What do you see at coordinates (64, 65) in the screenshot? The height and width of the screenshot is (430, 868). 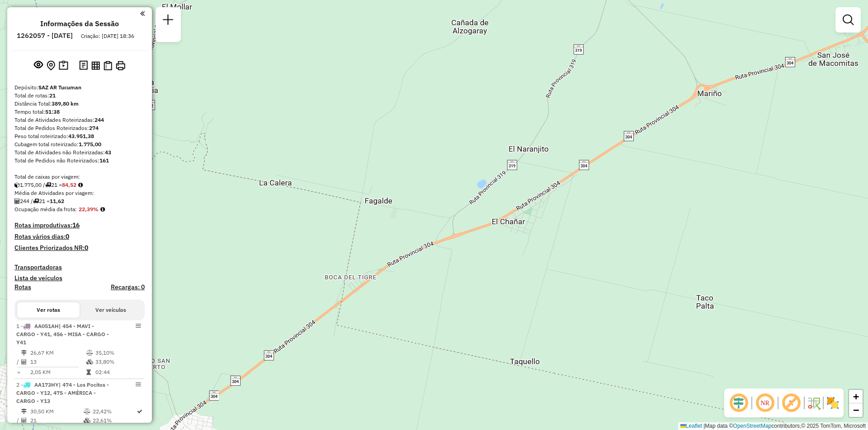 I see `button: Painel de Sugestão` at bounding box center [64, 65].